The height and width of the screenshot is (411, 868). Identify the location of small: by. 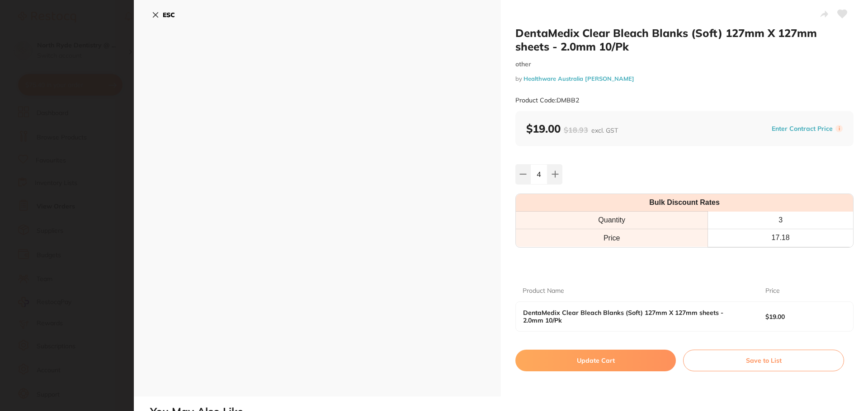
(684, 78).